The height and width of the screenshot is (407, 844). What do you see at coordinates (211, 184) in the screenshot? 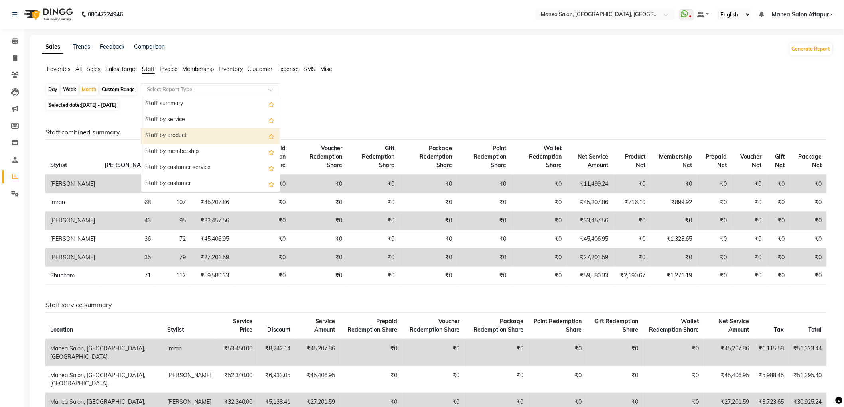
I see `div: Staff by customer` at bounding box center [211, 184].